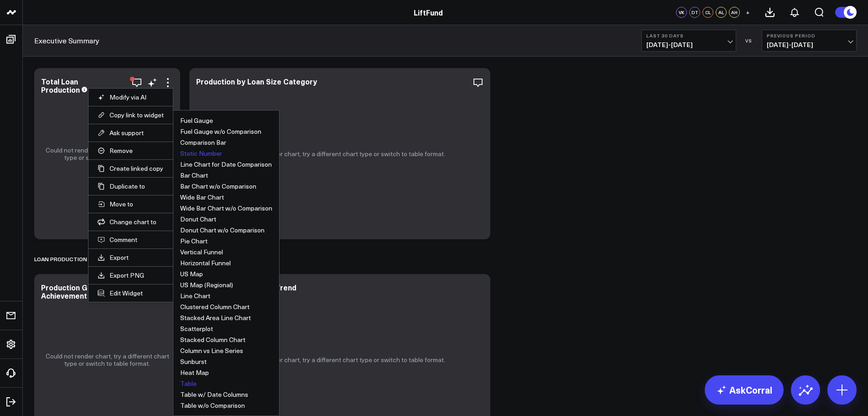 The width and height of the screenshot is (868, 416). What do you see at coordinates (256, 81) in the screenshot?
I see `div: Production by Loan Size Category` at bounding box center [256, 81].